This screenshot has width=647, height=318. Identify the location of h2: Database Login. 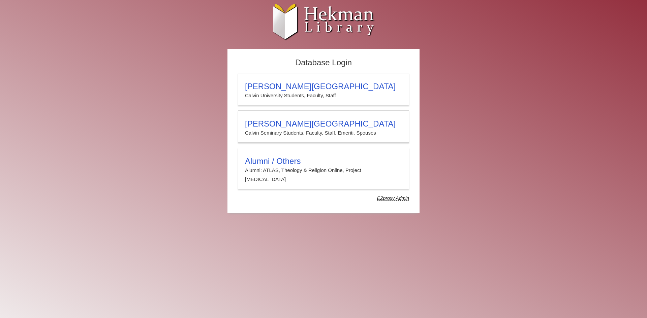
(323, 63).